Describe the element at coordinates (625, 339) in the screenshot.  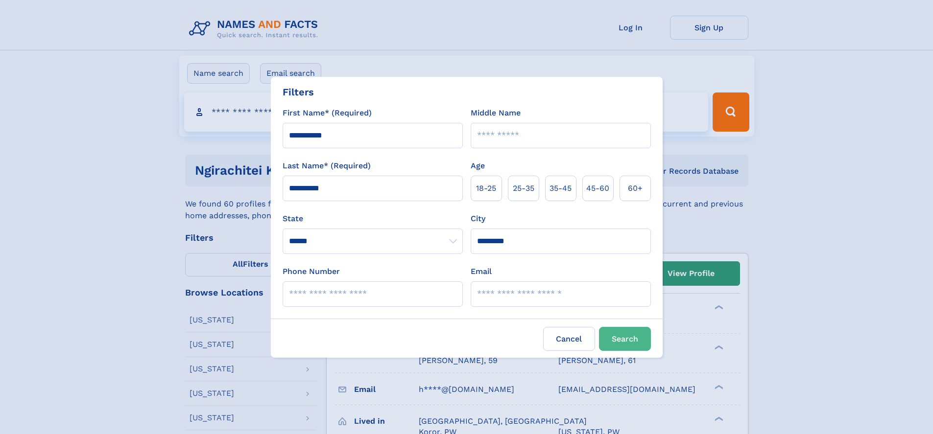
I see `button: Search` at that location.